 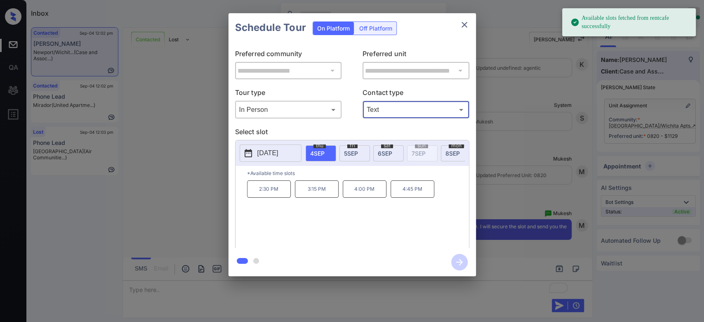 I want to click on p: 3:15 PM, so click(x=317, y=189).